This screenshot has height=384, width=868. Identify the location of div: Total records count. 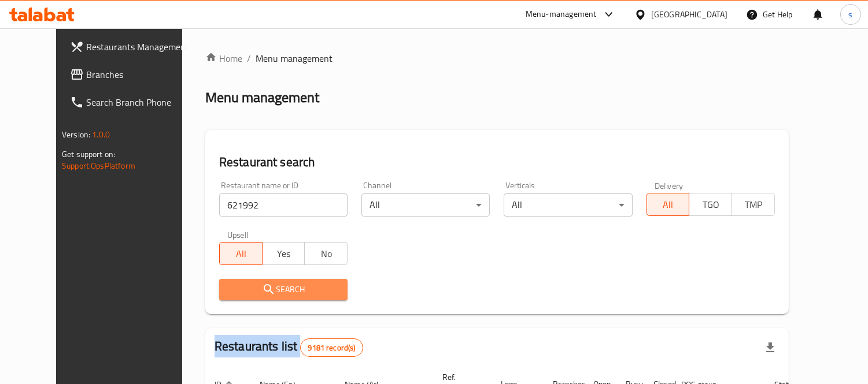
(331, 348).